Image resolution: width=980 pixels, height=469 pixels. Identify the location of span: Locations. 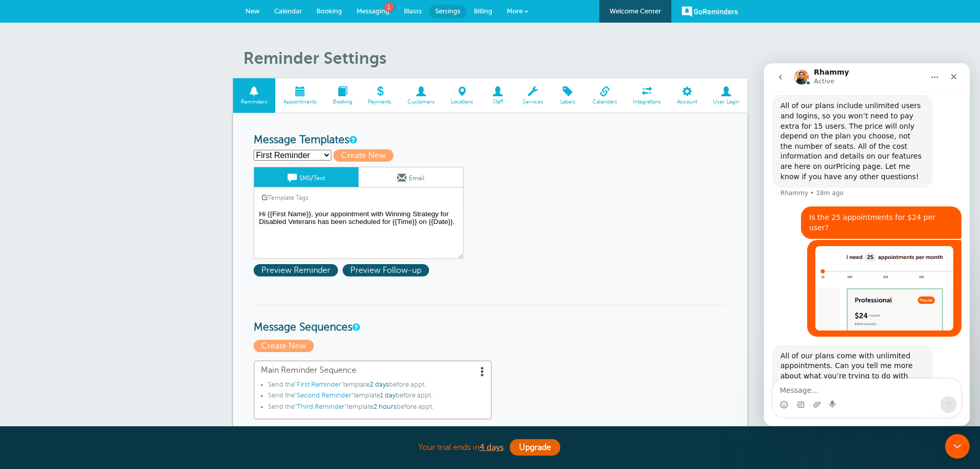
(462, 102).